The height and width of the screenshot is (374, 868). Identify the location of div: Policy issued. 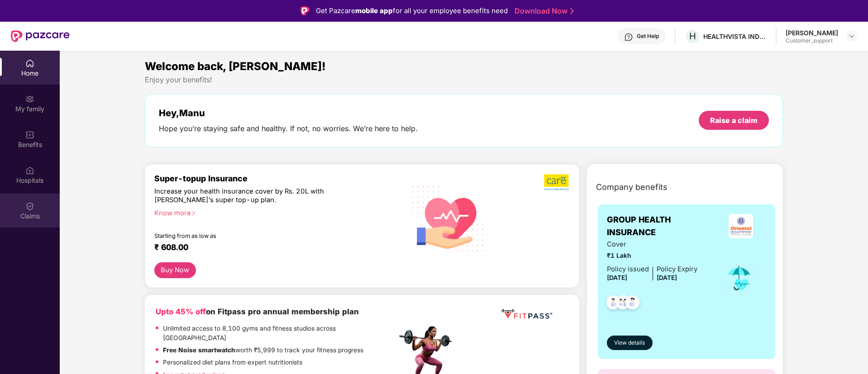
(628, 269).